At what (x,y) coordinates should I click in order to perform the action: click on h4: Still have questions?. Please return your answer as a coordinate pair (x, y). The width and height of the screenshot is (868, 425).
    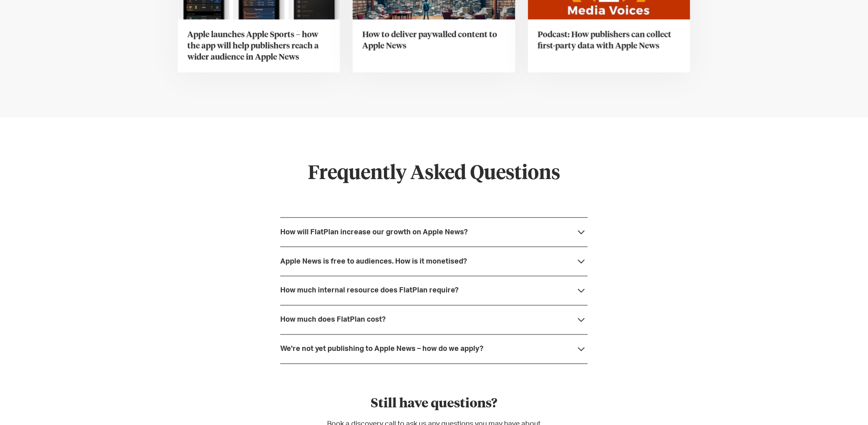
    Looking at the image, I should click on (434, 405).